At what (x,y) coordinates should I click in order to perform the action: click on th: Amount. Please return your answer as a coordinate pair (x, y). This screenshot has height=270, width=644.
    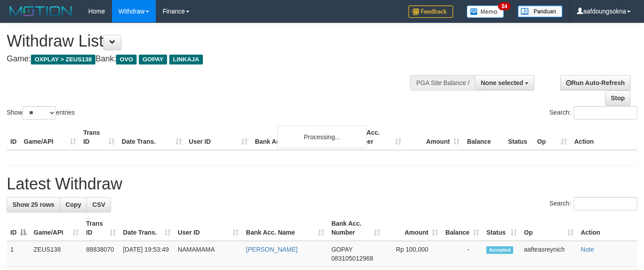
    Looking at the image, I should click on (434, 137).